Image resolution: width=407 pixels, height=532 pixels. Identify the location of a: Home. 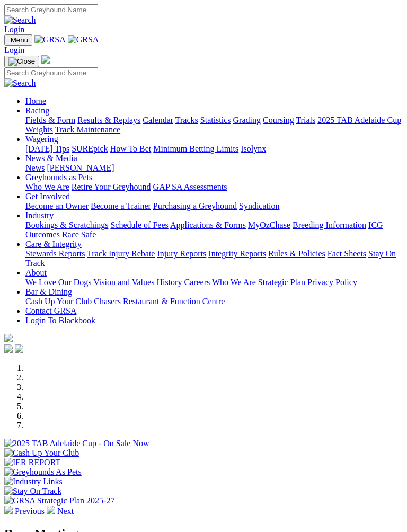
(35, 101).